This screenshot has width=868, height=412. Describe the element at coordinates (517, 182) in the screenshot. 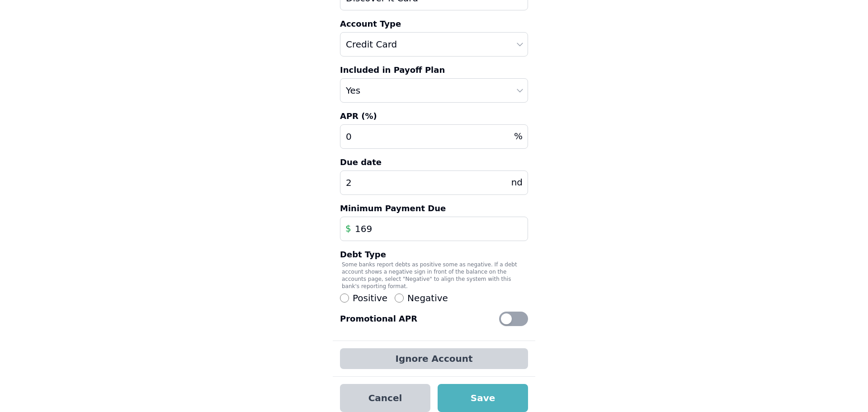

I see `span: nd` at that location.